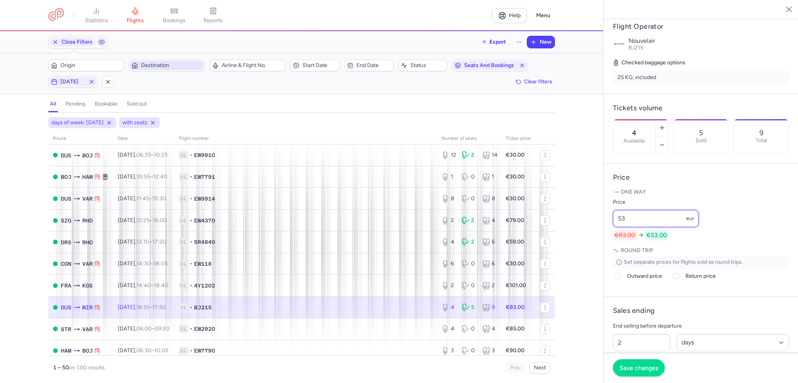 The image size is (798, 383). What do you see at coordinates (137, 104) in the screenshot?
I see `h4: sold out` at bounding box center [137, 104].